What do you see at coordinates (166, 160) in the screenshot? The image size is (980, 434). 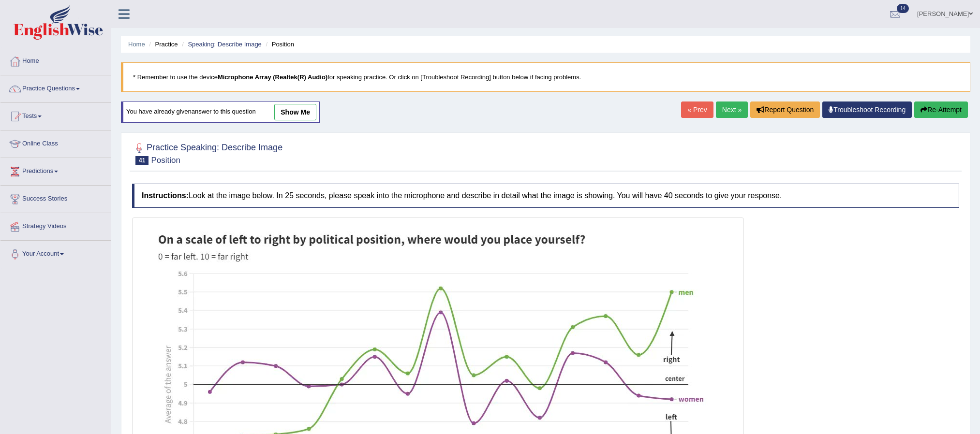 I see `small: Position` at bounding box center [166, 160].